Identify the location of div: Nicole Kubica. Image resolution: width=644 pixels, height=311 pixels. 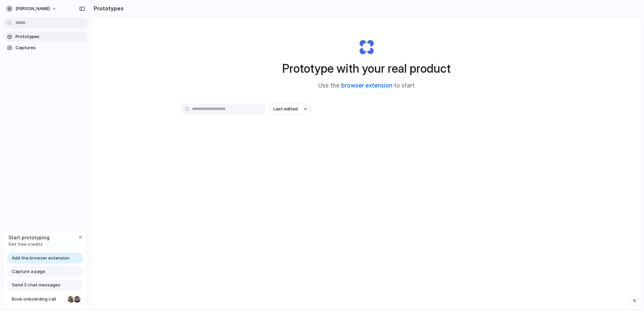
(71, 299).